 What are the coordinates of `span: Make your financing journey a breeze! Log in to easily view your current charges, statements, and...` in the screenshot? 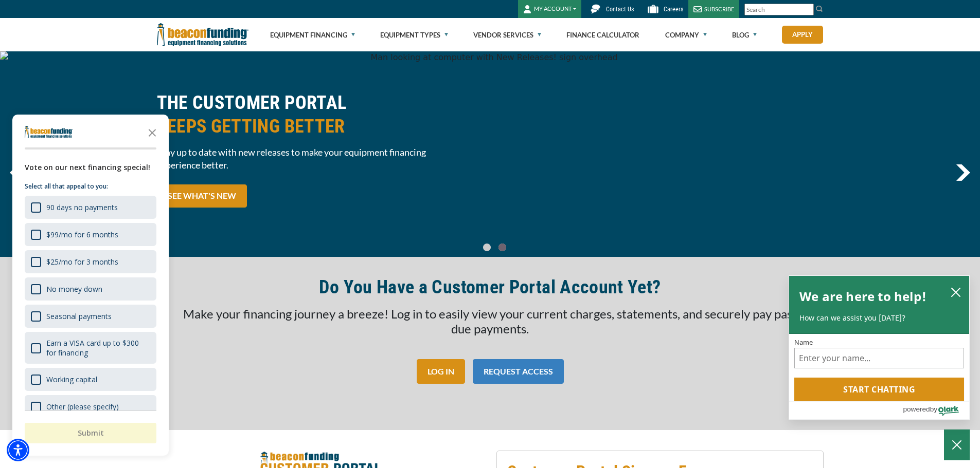 It's located at (490, 321).